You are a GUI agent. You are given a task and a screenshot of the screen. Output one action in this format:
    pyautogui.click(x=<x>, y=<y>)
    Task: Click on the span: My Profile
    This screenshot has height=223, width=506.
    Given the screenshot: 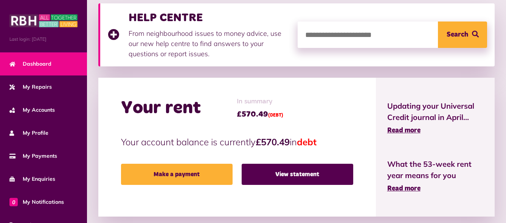 What is the action you would take?
    pyautogui.click(x=29, y=133)
    